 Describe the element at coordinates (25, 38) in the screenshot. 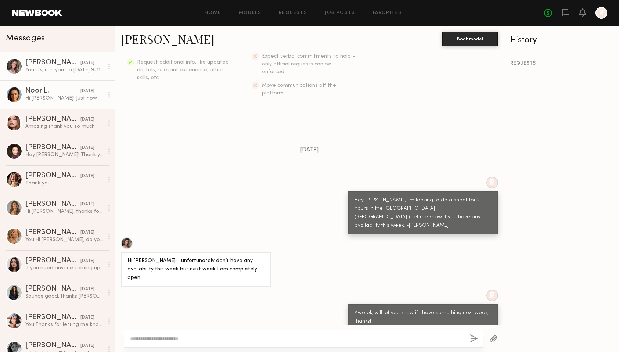

I see `span: Messages` at that location.